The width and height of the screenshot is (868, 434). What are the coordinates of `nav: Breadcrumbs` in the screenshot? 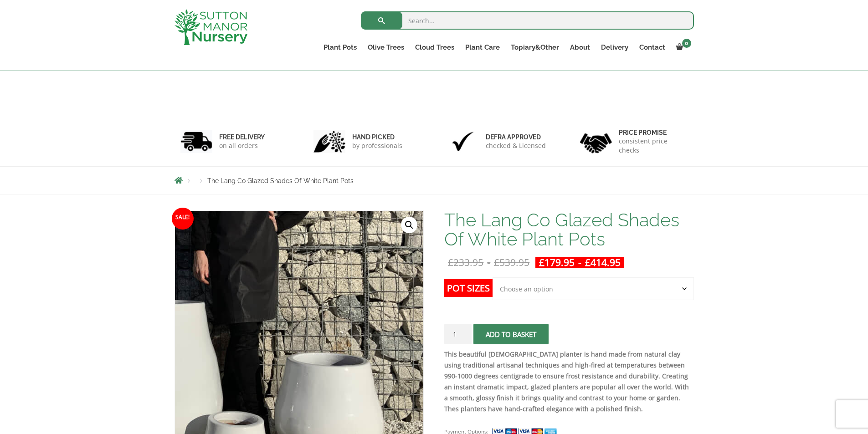 It's located at (434, 181).